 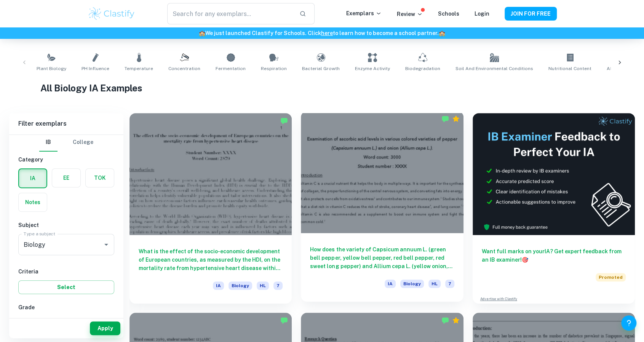 I want to click on a: Advertise with Clastify, so click(x=498, y=299).